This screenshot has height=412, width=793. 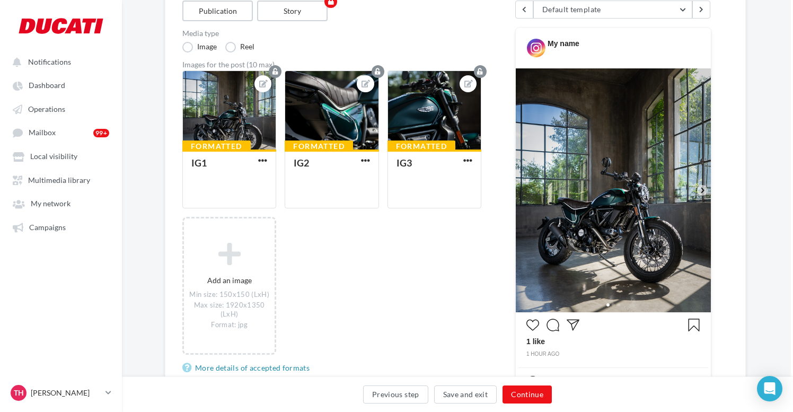 What do you see at coordinates (49, 61) in the screenshot?
I see `span: Notifications` at bounding box center [49, 61].